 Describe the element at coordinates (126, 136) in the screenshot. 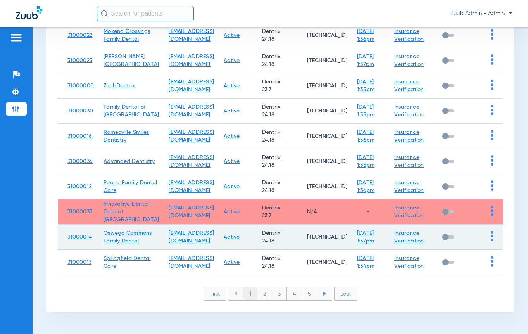

I see `a: Romeoville Smiles Dentistry` at that location.